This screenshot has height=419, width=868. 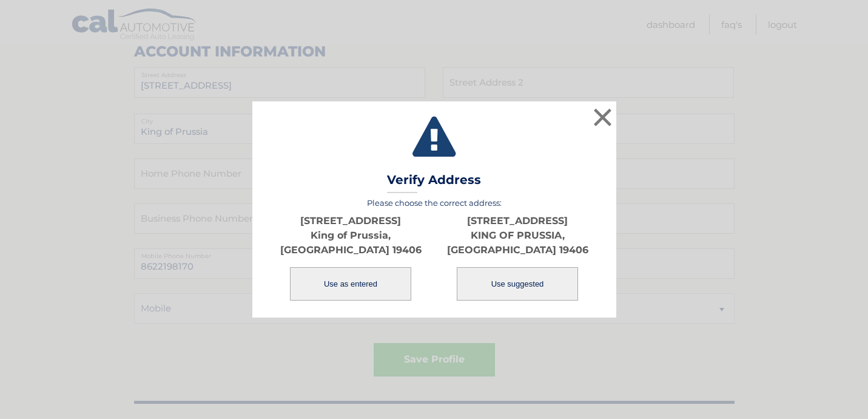 I want to click on div: Please choose the correct address:, so click(x=435, y=249).